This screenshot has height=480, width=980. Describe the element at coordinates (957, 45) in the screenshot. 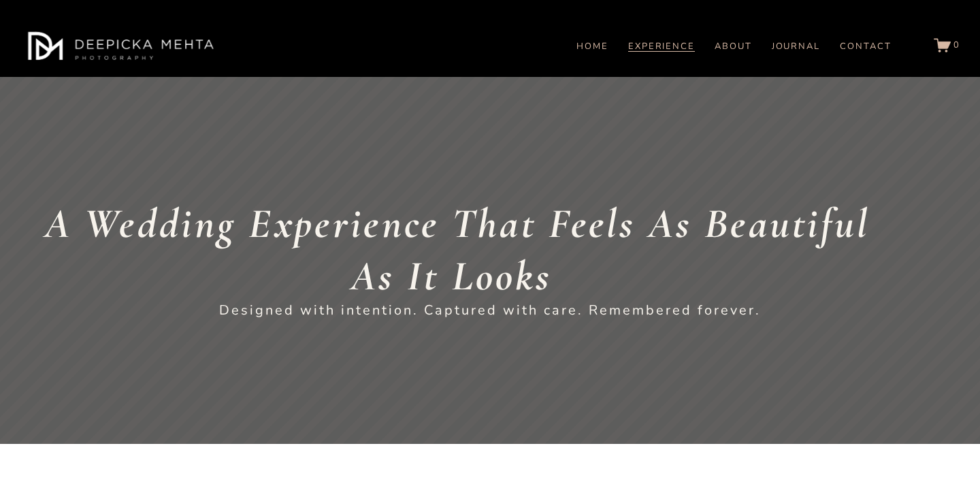

I see `span: 0` at that location.